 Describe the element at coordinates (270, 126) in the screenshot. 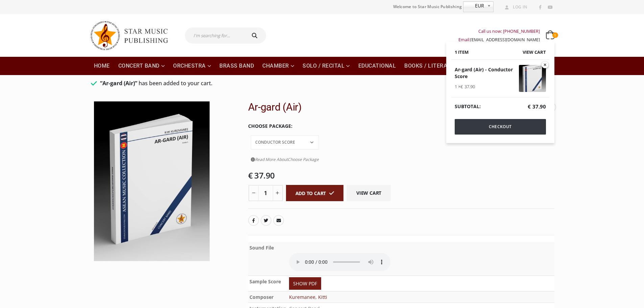

I see `label: Choose Package` at that location.